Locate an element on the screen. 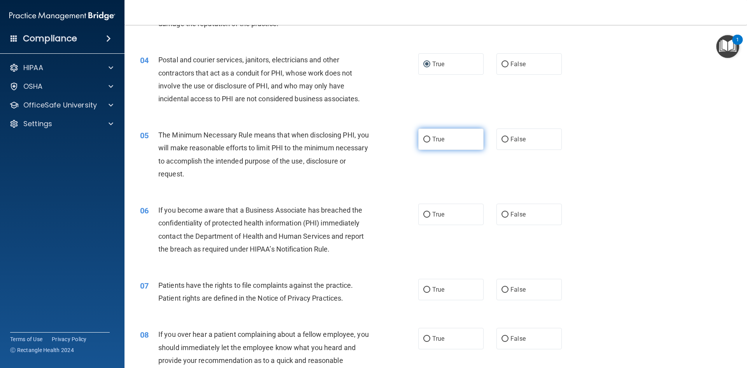 The image size is (747, 368). span: Patients have the rights to file complaints against the practice. Patient rights are defined in t... is located at coordinates (256, 292).